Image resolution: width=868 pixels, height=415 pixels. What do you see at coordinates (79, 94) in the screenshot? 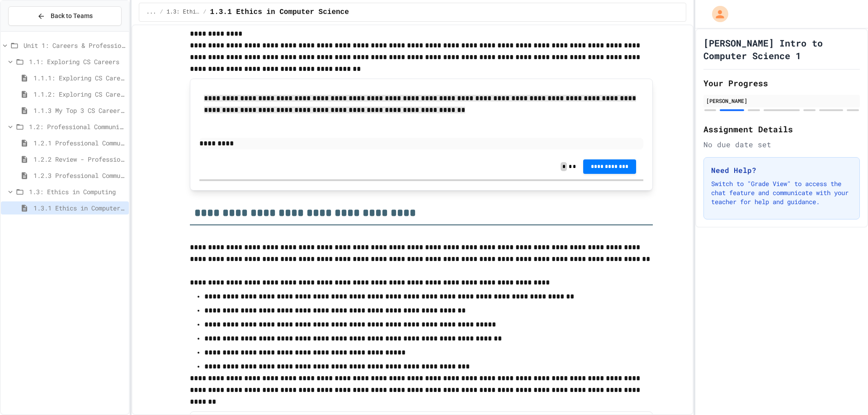
I see `span: 1.1.2: Exploring CS Careers - Review` at bounding box center [79, 94].